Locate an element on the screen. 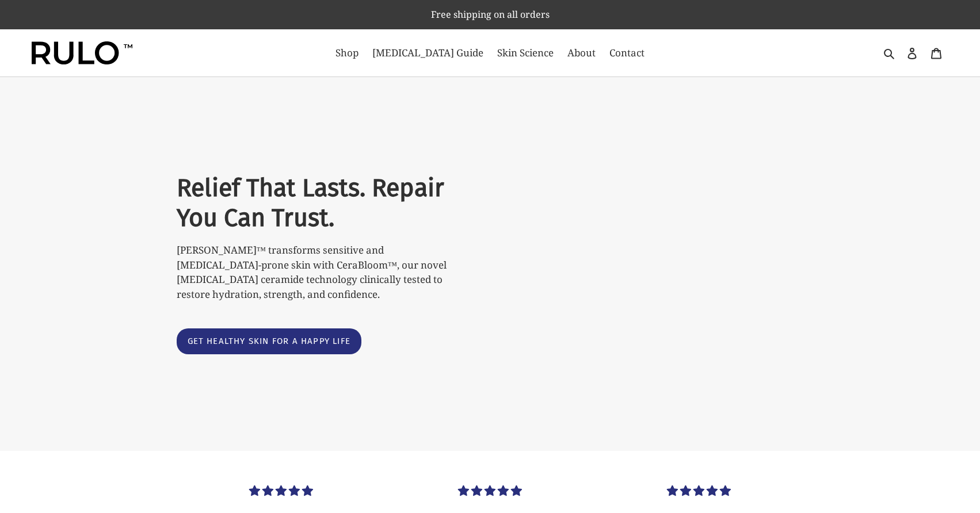  a: Skin Science is located at coordinates (525, 53).